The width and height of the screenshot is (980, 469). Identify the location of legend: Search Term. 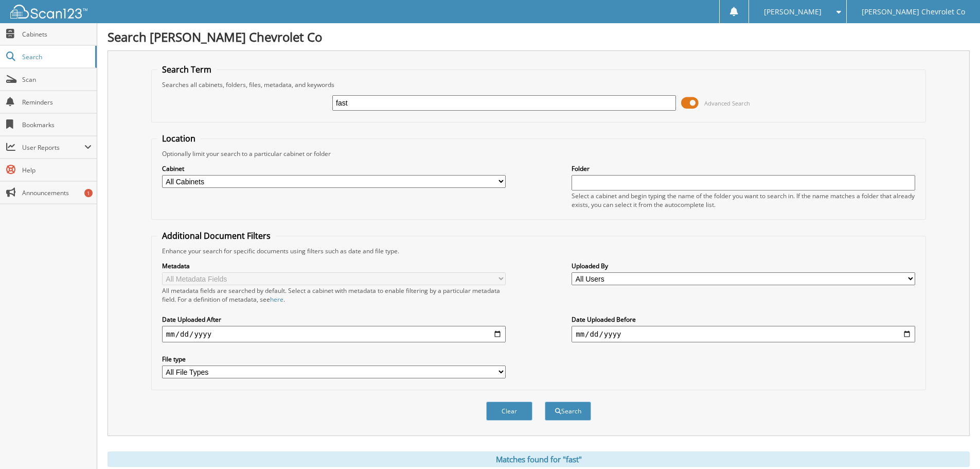
(187, 70).